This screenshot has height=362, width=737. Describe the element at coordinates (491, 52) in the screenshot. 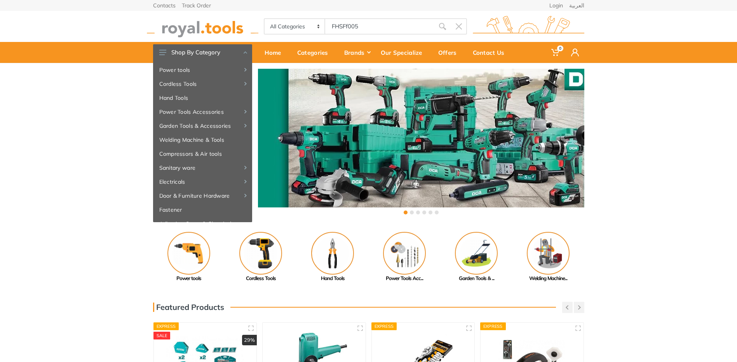

I see `a: Contact Us` at that location.